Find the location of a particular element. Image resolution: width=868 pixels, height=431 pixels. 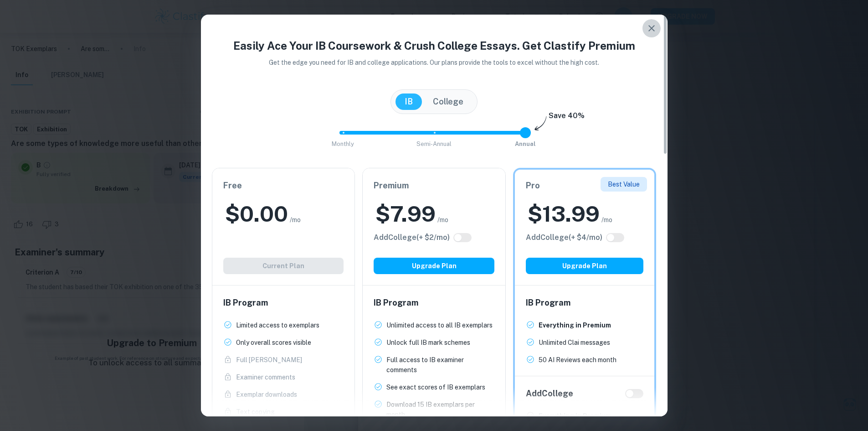

p: 50 AI Reviews each month is located at coordinates (578, 360).